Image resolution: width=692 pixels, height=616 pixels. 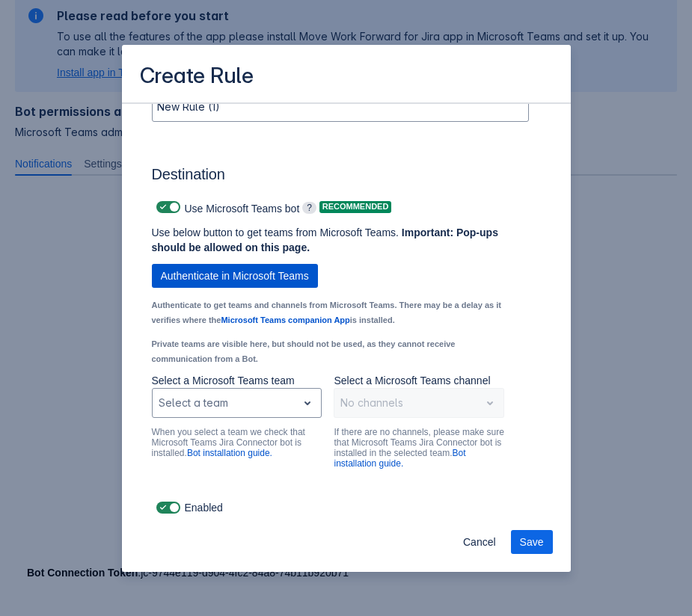 What do you see at coordinates (419, 380) in the screenshot?
I see `p: Select a Microsoft Teams channel` at bounding box center [419, 380].